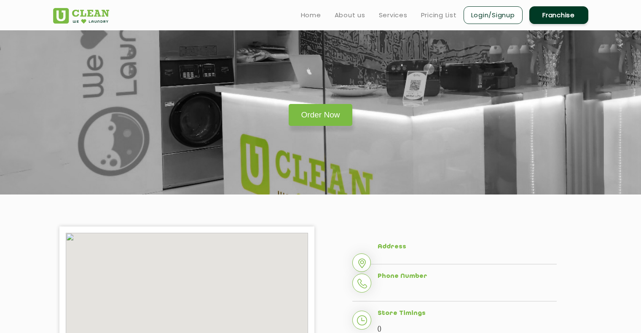 The width and height of the screenshot is (641, 333). Describe the element at coordinates (559, 15) in the screenshot. I see `a: Franchise` at that location.